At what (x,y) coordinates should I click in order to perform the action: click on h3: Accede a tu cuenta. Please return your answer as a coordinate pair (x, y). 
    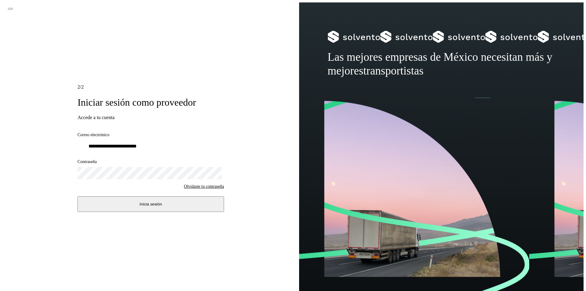
    Looking at the image, I should click on (151, 117).